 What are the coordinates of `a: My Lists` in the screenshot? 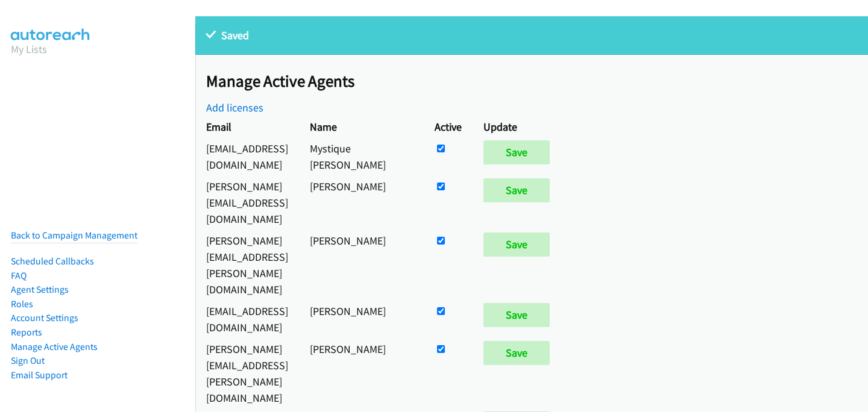 It's located at (29, 49).